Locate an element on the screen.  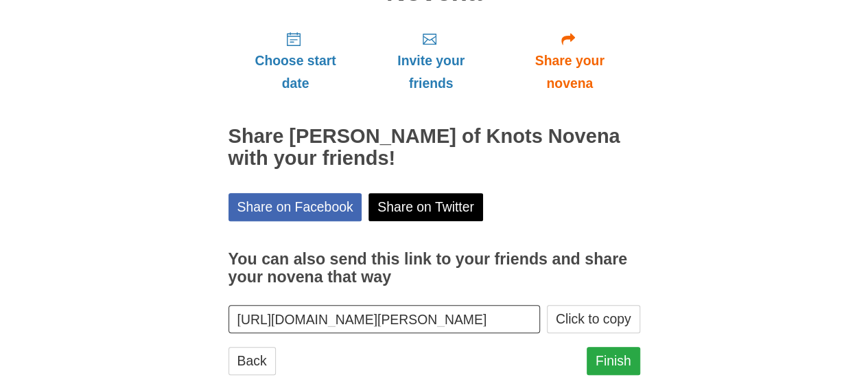
h3: You can also send this link to your friends and share your novena that way is located at coordinates (434, 268).